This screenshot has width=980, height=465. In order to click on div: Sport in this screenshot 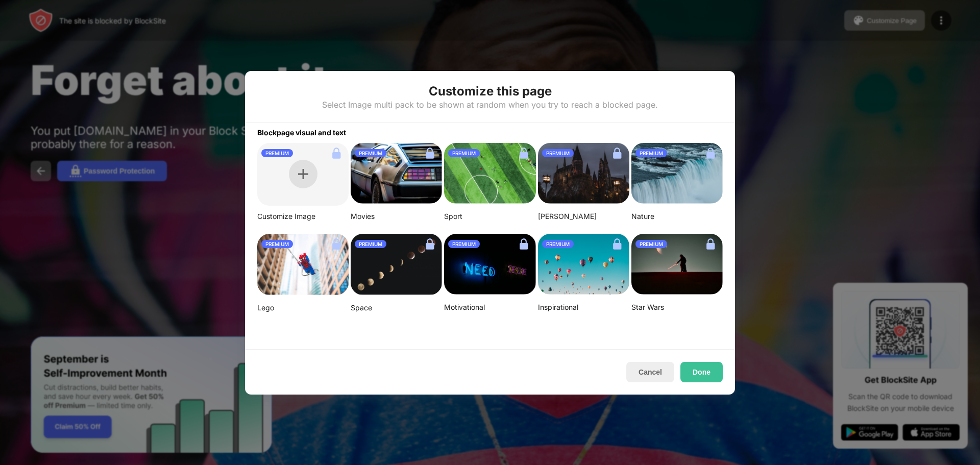, I will do `click(490, 217)`.